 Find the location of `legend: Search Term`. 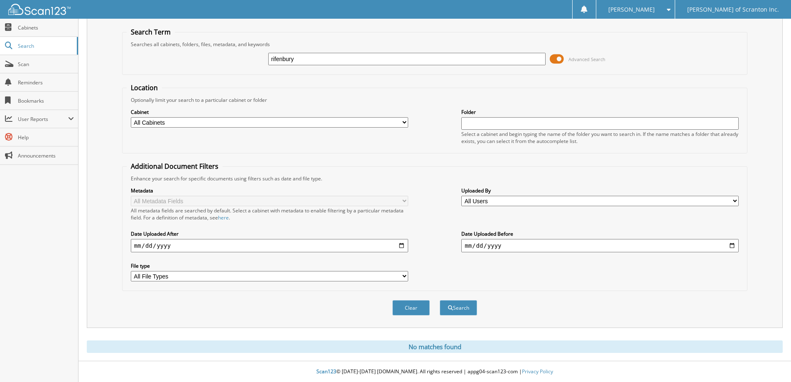

legend: Search Term is located at coordinates (151, 32).